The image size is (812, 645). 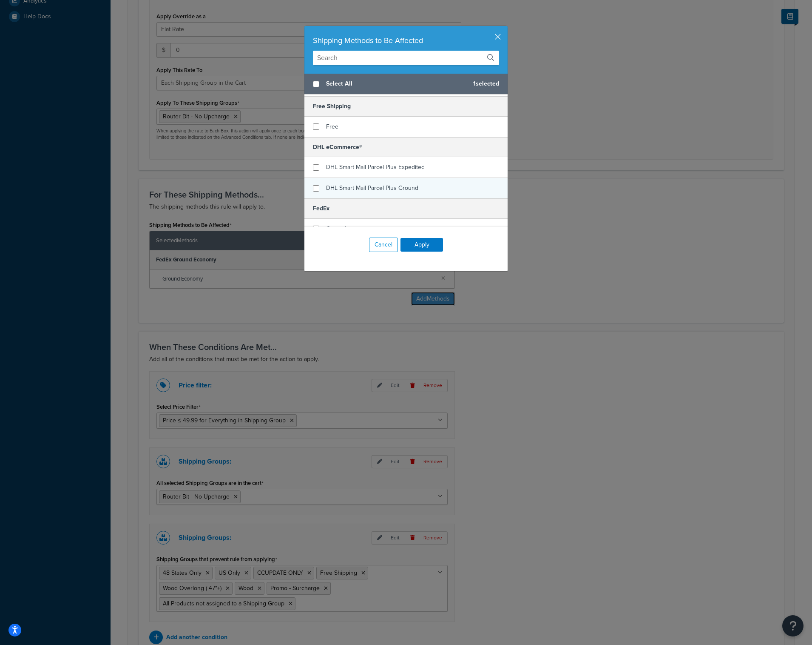 I want to click on div: 1 selected, so click(x=406, y=84).